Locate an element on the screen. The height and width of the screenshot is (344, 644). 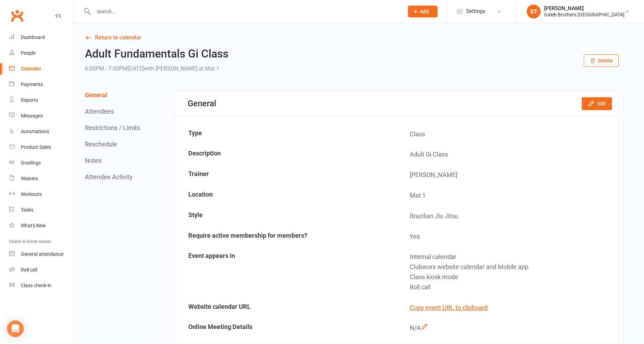
div: Tasks is located at coordinates (28, 210).